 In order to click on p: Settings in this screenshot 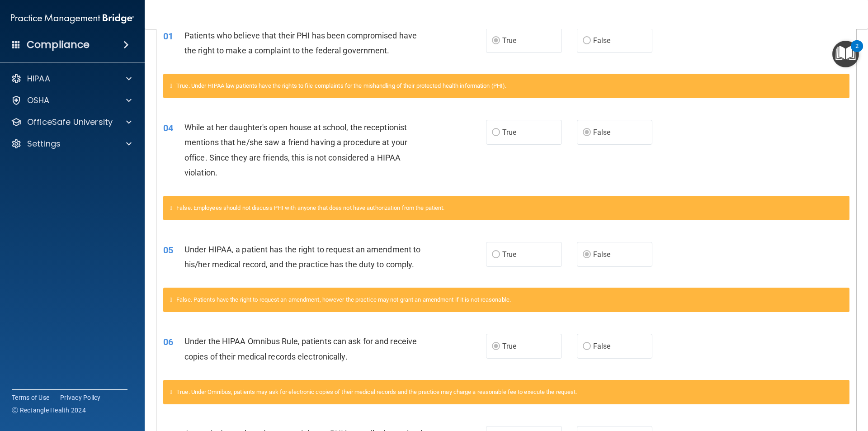, I will do `click(44, 144)`.